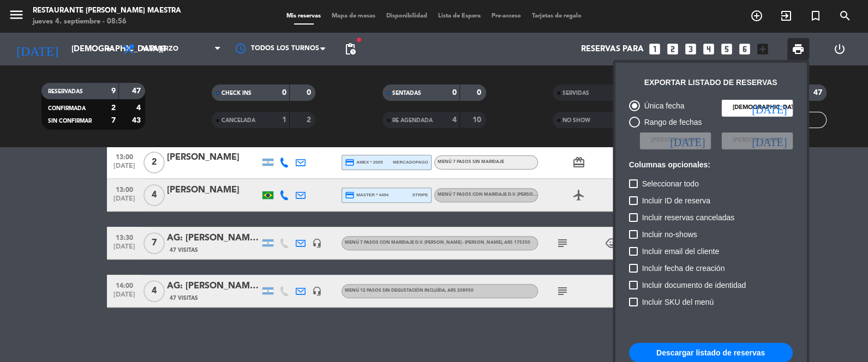 The width and height of the screenshot is (868, 362). Describe the element at coordinates (671, 184) in the screenshot. I see `span: Seleccionar todo` at that location.